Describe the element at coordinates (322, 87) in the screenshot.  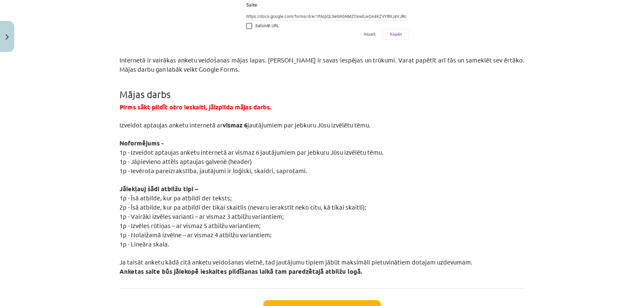
I see `h1: Mājas darbs` at that location.